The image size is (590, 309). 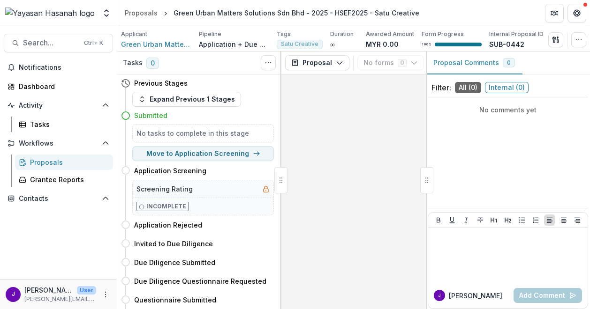 What do you see at coordinates (105, 295) in the screenshot?
I see `button: More` at bounding box center [105, 295].